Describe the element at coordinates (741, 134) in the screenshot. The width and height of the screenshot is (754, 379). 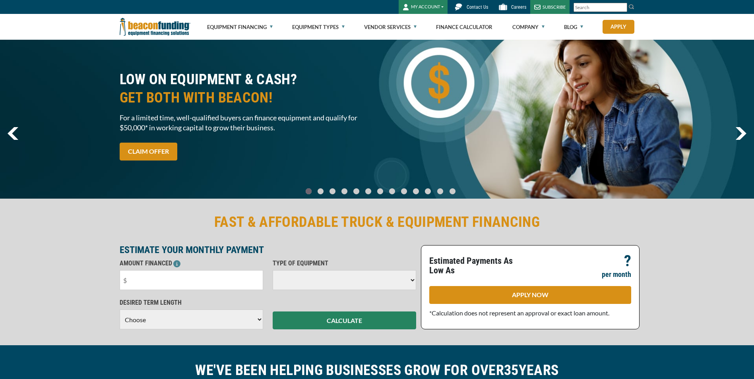
I see `img: Right Navigator` at that location.